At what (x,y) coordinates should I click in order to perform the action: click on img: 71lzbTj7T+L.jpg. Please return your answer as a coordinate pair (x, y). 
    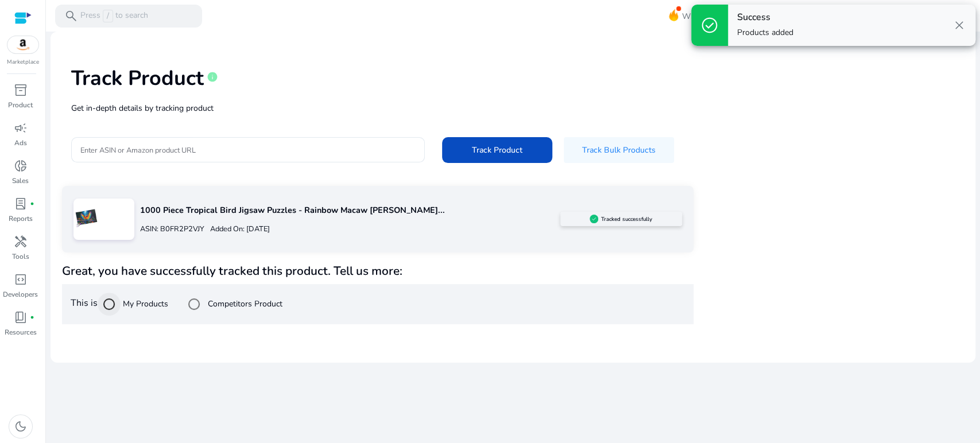
    Looking at the image, I should click on (87, 217).